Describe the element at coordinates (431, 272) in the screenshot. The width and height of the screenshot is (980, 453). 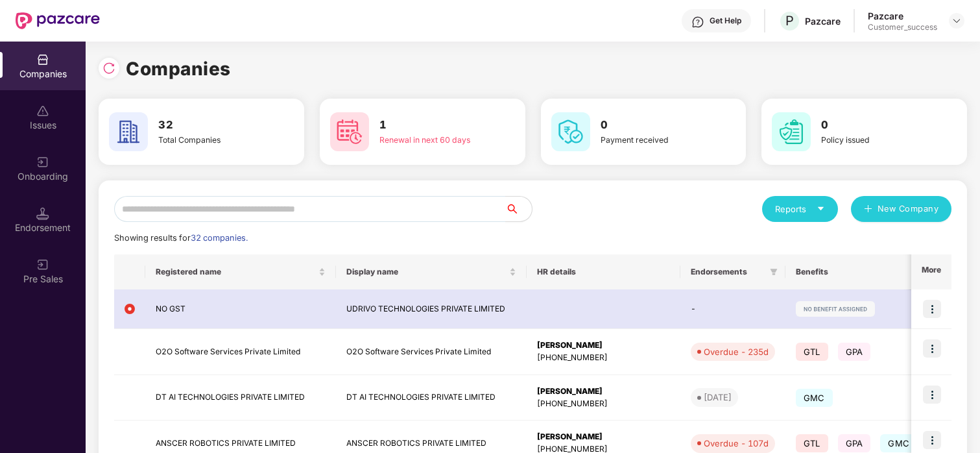
I see `th: Display name` at that location.